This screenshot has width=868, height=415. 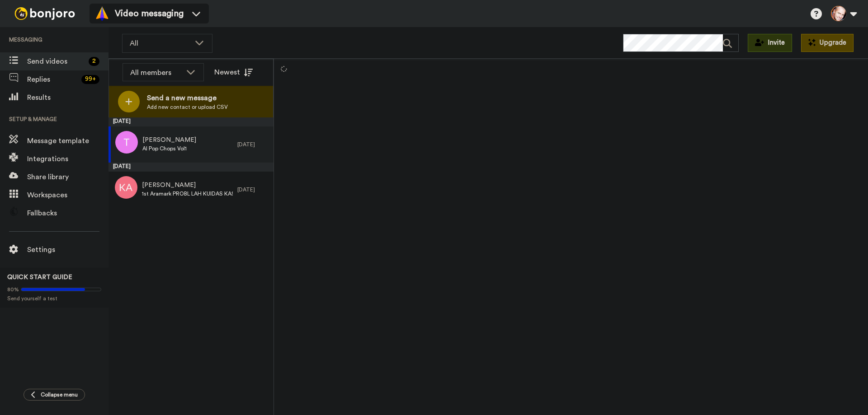 I want to click on span: Message template, so click(x=68, y=141).